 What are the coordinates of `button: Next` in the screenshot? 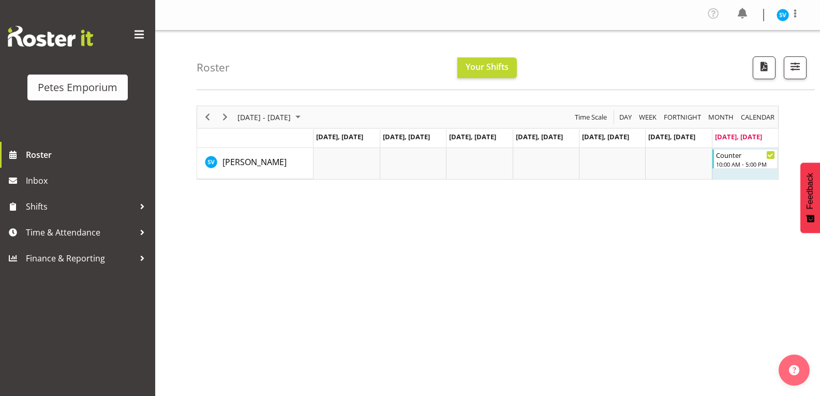 It's located at (225, 117).